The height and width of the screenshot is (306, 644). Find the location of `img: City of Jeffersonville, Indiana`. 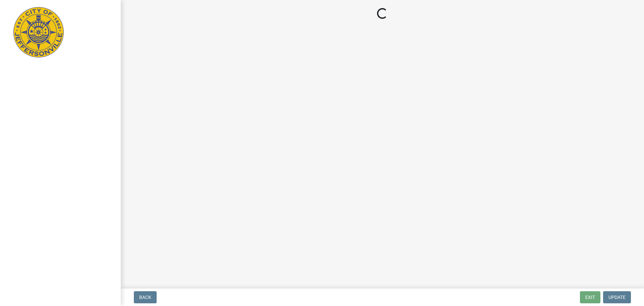

img: City of Jeffersonville, Indiana is located at coordinates (38, 32).